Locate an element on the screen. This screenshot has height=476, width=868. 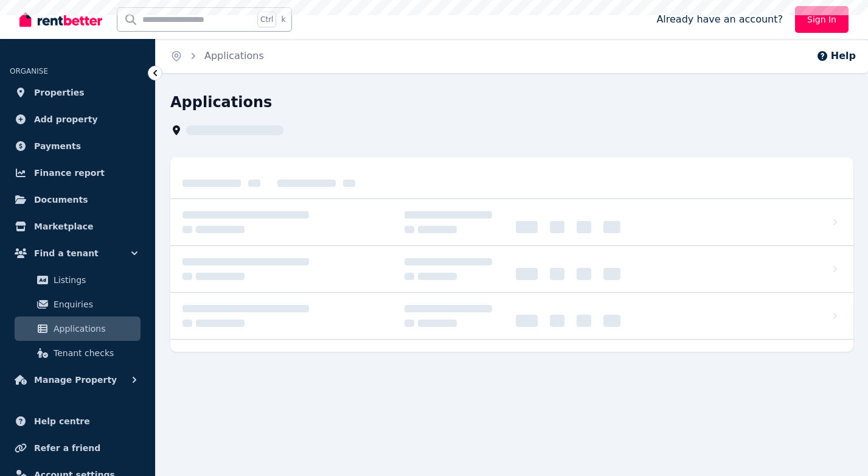
a: Payments is located at coordinates (78, 146).